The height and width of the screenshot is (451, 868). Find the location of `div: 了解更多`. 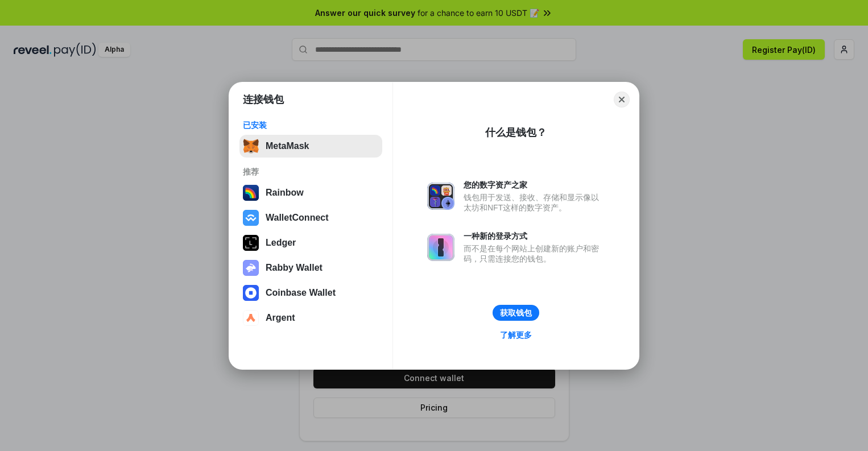

div: 了解更多 is located at coordinates (516, 335).